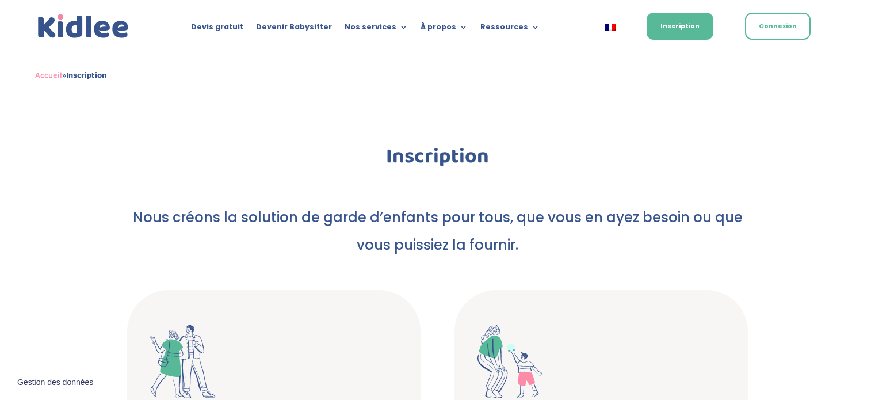 The image size is (875, 400). I want to click on img: parents, so click(183, 361).